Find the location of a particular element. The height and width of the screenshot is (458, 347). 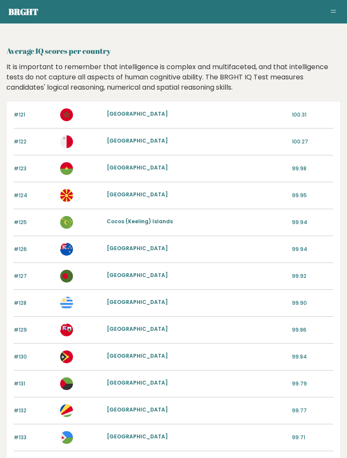

img: bf.svg is located at coordinates (67, 169).